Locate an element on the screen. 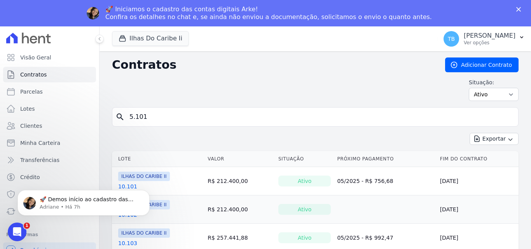  th: Próximo Pagamento is located at coordinates (385, 159).